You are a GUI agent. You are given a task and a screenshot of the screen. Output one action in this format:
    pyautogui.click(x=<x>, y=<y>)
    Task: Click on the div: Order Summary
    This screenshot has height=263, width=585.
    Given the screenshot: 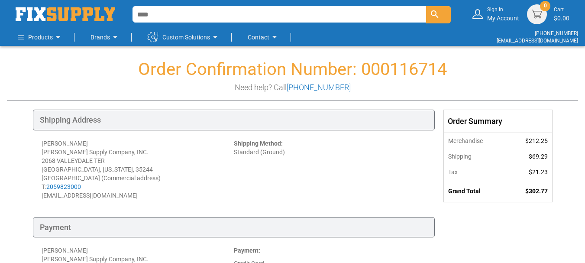 What is the action you would take?
    pyautogui.click(x=498, y=121)
    